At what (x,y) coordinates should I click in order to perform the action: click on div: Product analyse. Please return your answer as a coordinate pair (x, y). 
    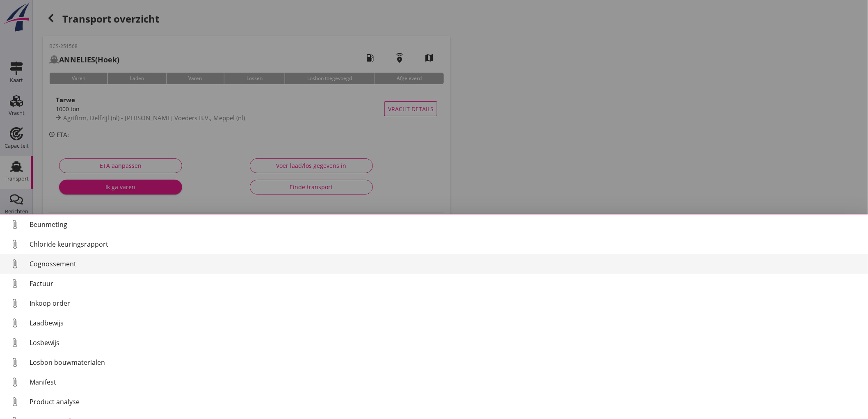
    Looking at the image, I should click on (446, 402).